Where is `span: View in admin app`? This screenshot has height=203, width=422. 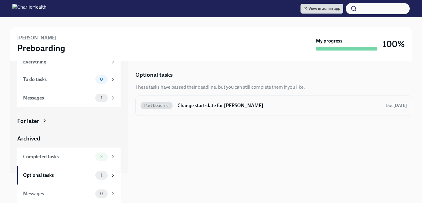
span: View in admin app is located at coordinates (322, 9).